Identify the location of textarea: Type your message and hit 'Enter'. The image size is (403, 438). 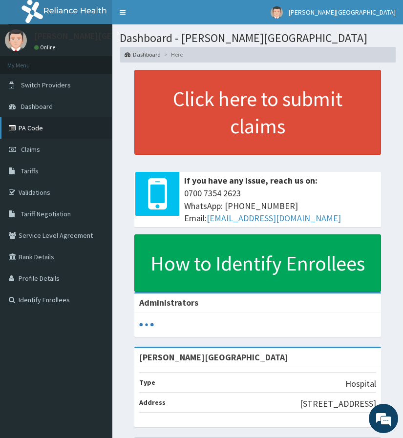
(95, 283).